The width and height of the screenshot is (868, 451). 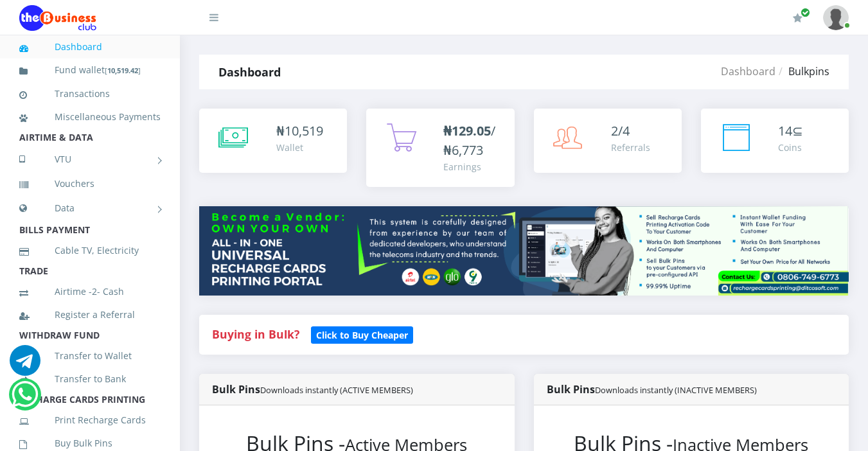 I want to click on strong: Dashboard, so click(x=250, y=72).